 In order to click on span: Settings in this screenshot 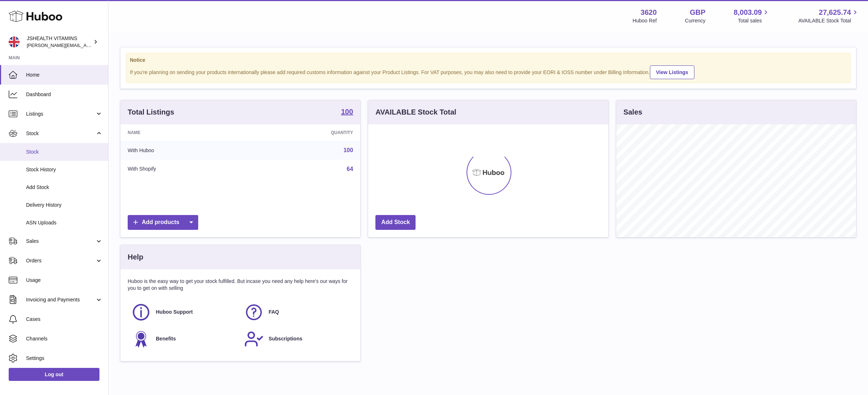, I will do `click(65, 358)`.